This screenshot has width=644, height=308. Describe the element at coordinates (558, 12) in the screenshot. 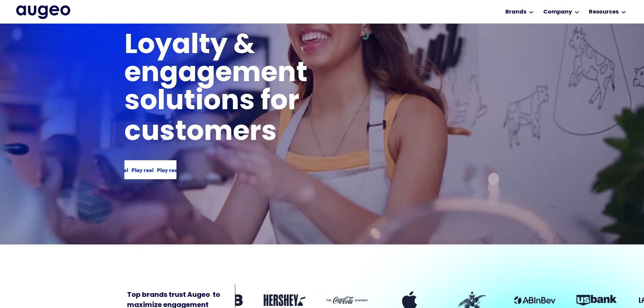

I see `div: Company` at that location.